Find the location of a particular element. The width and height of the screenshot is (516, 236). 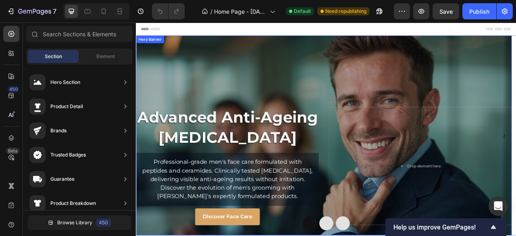

button: Carousel Next Arrow is located at coordinates (469, 144).